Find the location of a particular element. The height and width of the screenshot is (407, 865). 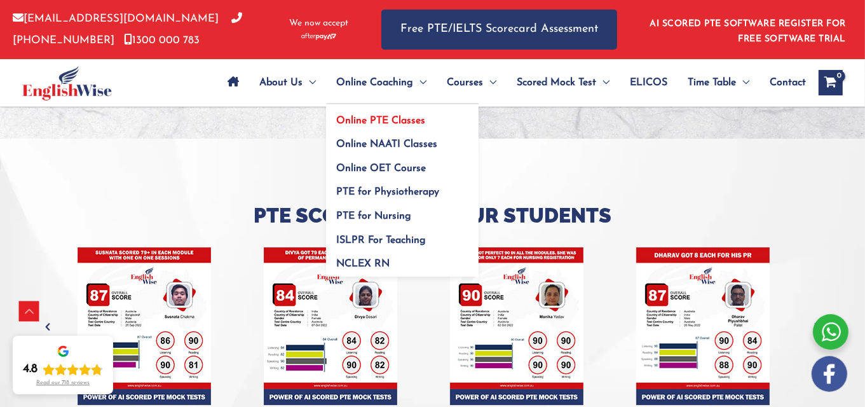

a: Contact is located at coordinates (782, 83).